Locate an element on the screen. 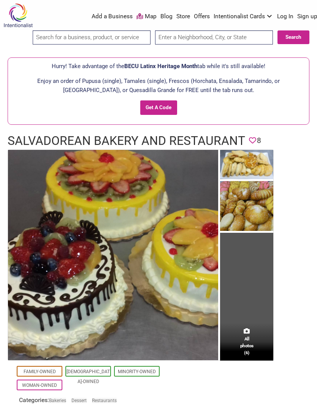  input: Search for a business, product, or service is located at coordinates (92, 37).